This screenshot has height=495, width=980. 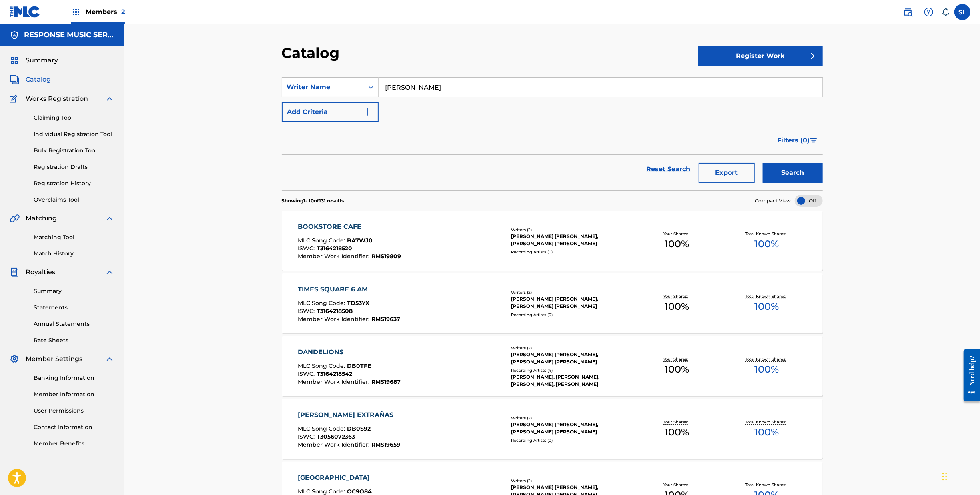 What do you see at coordinates (25, 12) in the screenshot?
I see `img: MLC Logo` at bounding box center [25, 12].